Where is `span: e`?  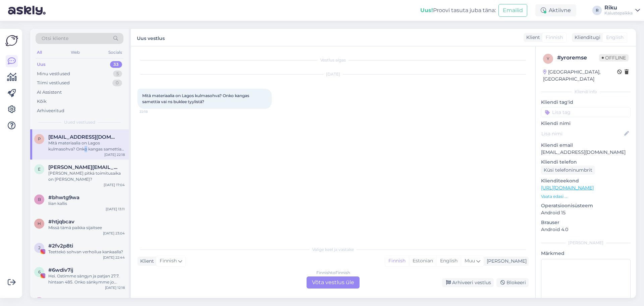 span: e is located at coordinates (39, 170).